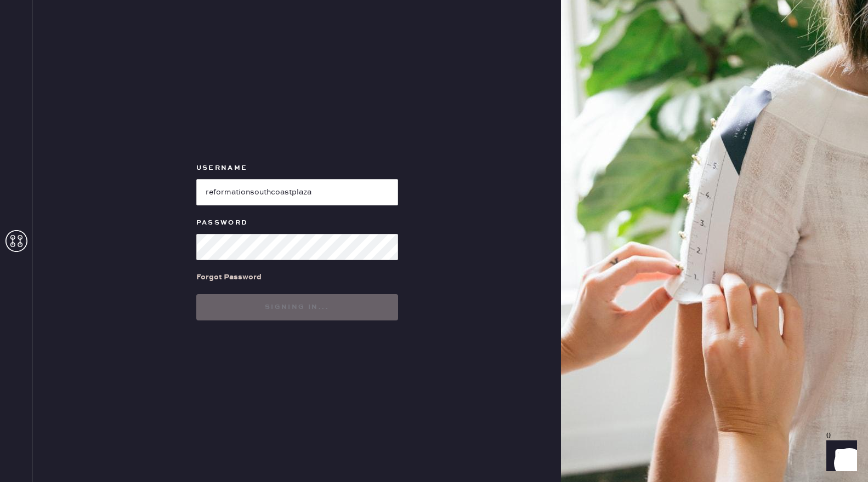 Image resolution: width=868 pixels, height=482 pixels. What do you see at coordinates (228, 277) in the screenshot?
I see `div: Forgot Password` at bounding box center [228, 277].